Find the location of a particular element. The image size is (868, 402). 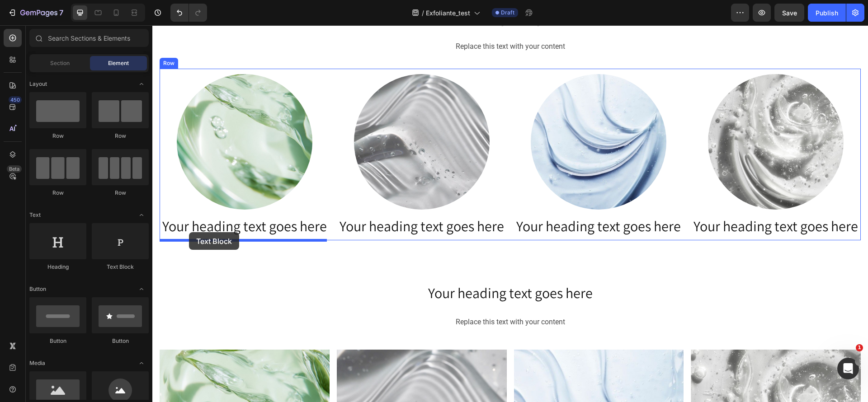

div: Heading is located at coordinates (58, 267).